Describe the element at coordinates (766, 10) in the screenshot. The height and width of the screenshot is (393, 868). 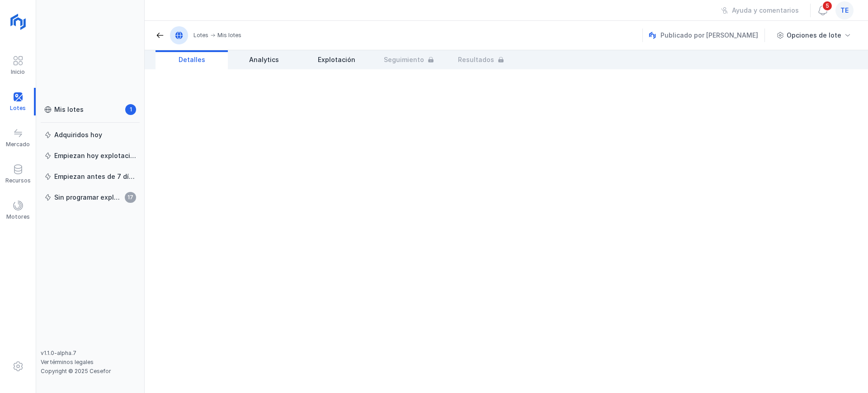
I see `div: Ayuda y comentarios` at that location.